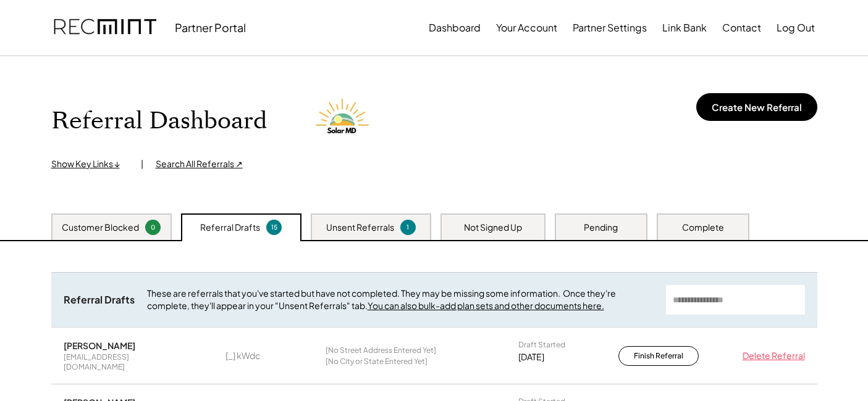  What do you see at coordinates (274, 227) in the screenshot?
I see `div: 15` at bounding box center [274, 227].